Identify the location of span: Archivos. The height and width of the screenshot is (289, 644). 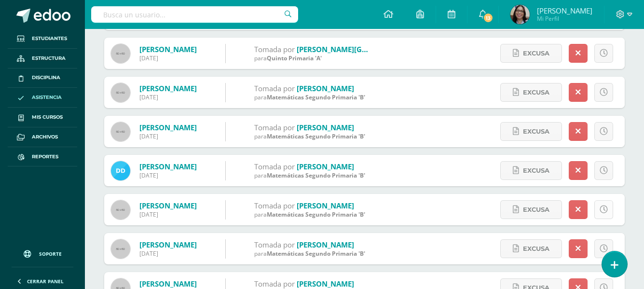
(45, 137).